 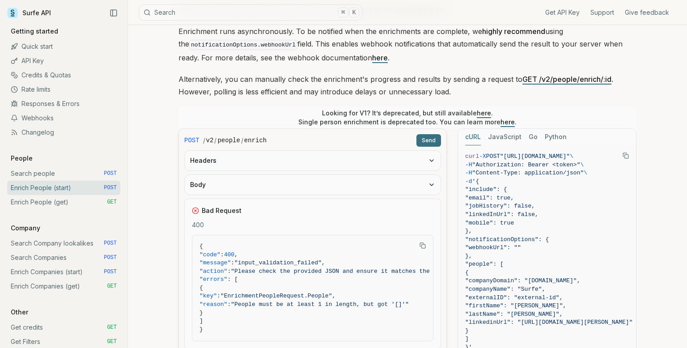 I want to click on code: enrich, so click(x=255, y=140).